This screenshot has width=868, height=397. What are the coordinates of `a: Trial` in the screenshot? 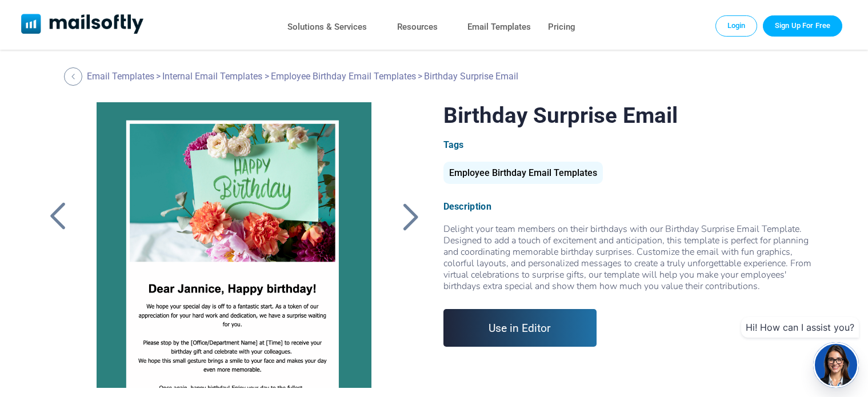 It's located at (802, 26).